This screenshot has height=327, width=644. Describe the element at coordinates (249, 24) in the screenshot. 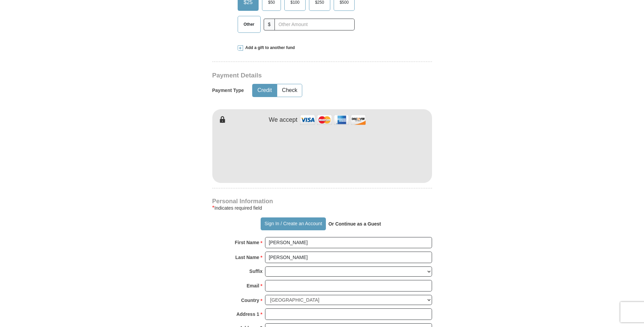

I see `span: Other` at that location.